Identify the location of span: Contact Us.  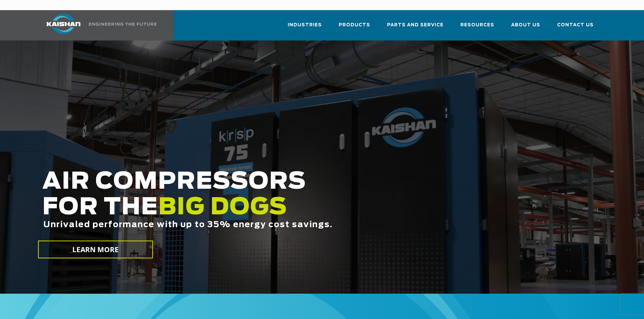
(576, 25).